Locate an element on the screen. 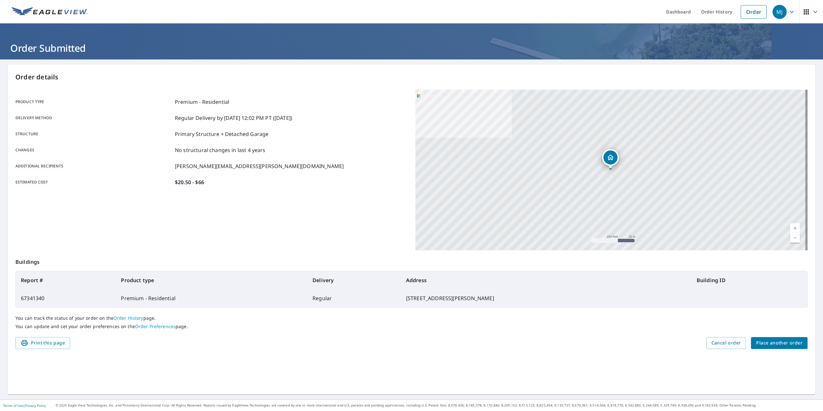 The height and width of the screenshot is (411, 823). p: Additional recipients is located at coordinates (94, 166).